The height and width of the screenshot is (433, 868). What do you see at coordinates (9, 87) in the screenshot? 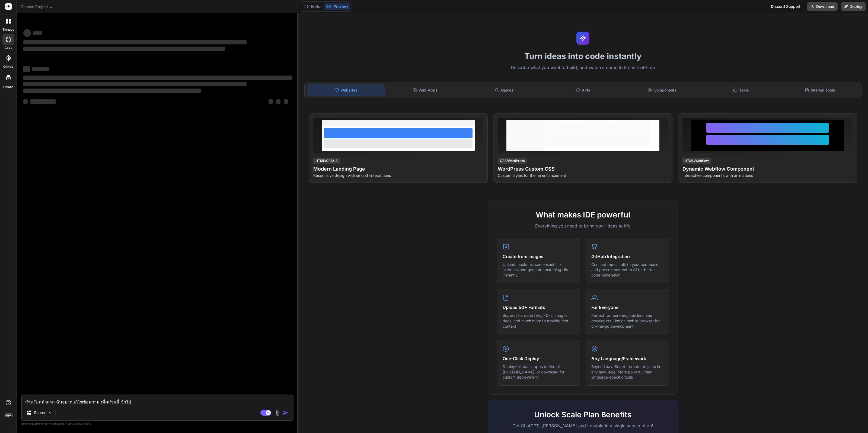
I see `label: Upload` at bounding box center [9, 87].